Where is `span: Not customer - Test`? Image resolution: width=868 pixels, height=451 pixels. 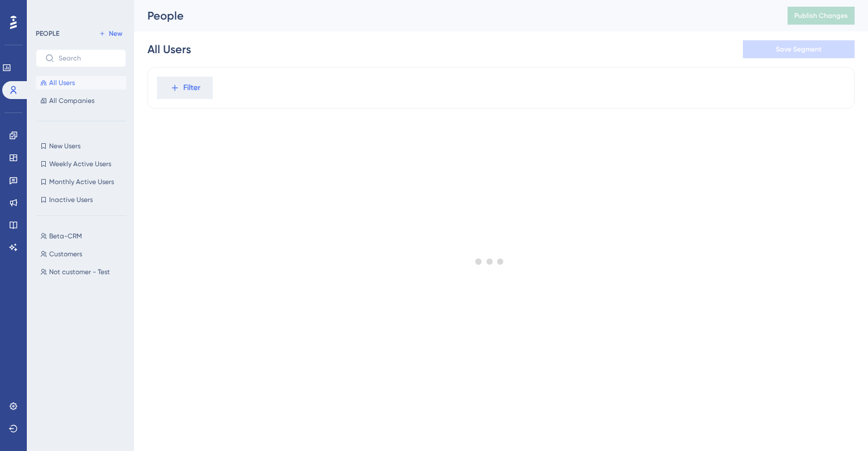
span: Not customer - Test is located at coordinates (79, 272).